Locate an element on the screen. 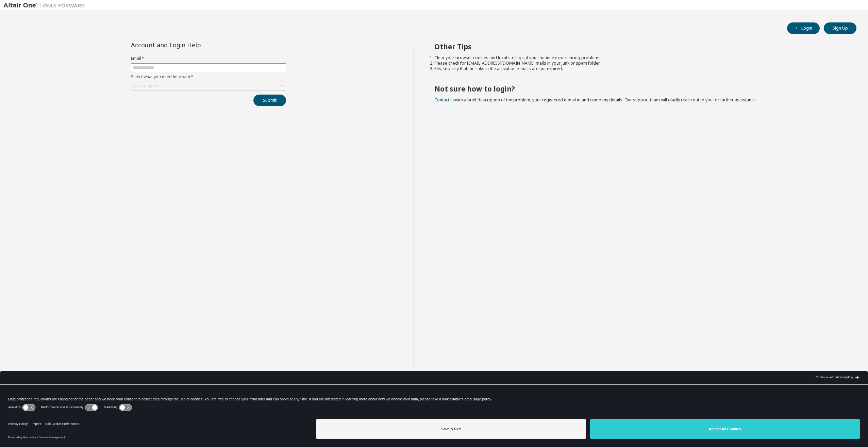 Image resolution: width=868 pixels, height=447 pixels. label: Select what you need help with is located at coordinates (208, 77).